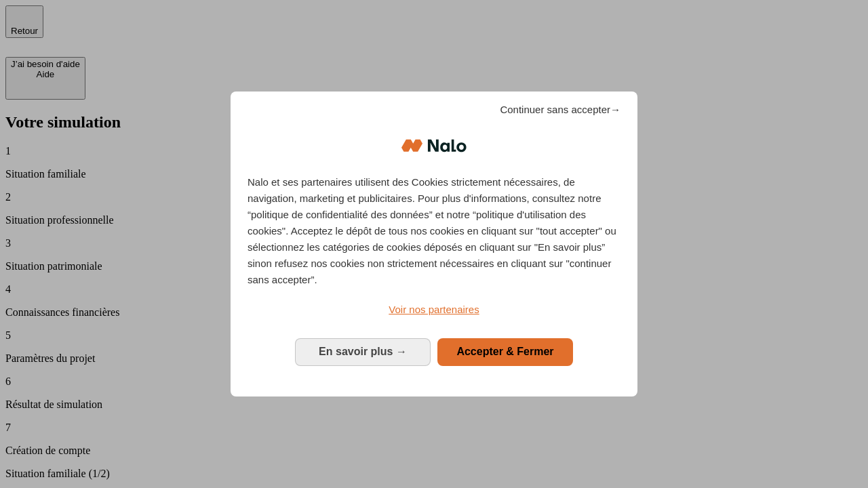 This screenshot has width=868, height=488. What do you see at coordinates (434, 231) in the screenshot?
I see `p: Nalo et ses partenaires utilisent des Cookies strictement nécessaires, de navigation, marketing e...` at bounding box center [434, 231].